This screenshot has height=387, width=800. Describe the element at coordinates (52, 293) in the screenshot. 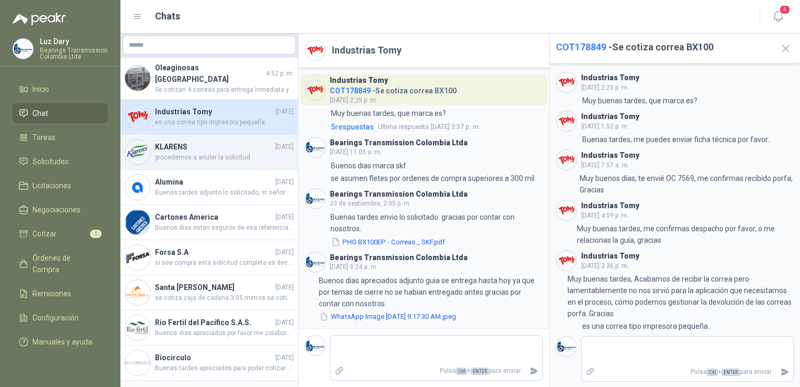

I see `span: Remisiones` at that location.